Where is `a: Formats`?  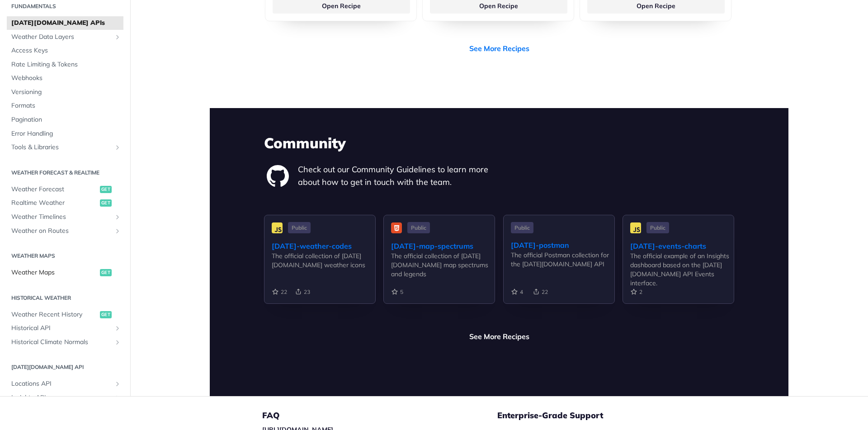
a: Formats is located at coordinates (65, 106).